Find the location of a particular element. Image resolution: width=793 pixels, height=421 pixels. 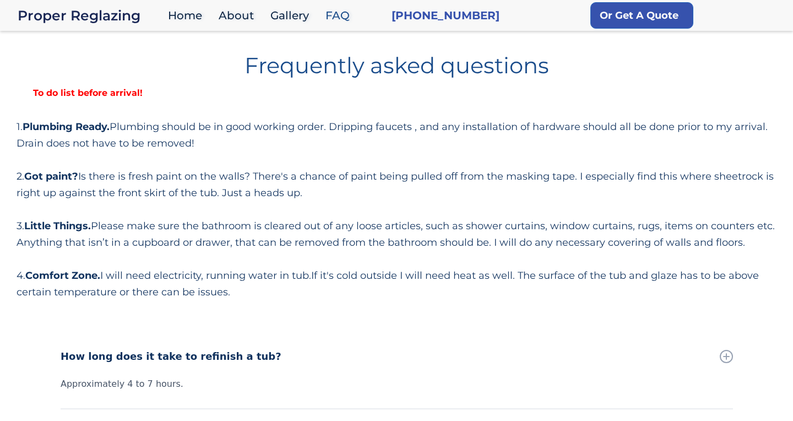

a: Gallery is located at coordinates (292, 15).